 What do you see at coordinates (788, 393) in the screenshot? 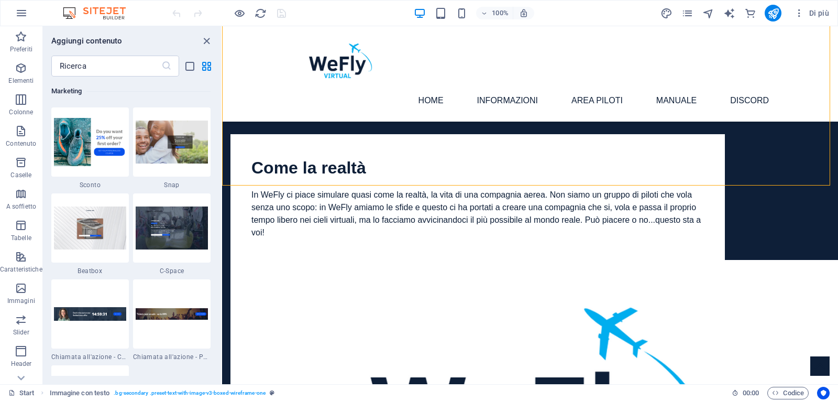
I see `span: Codice` at bounding box center [788, 393].